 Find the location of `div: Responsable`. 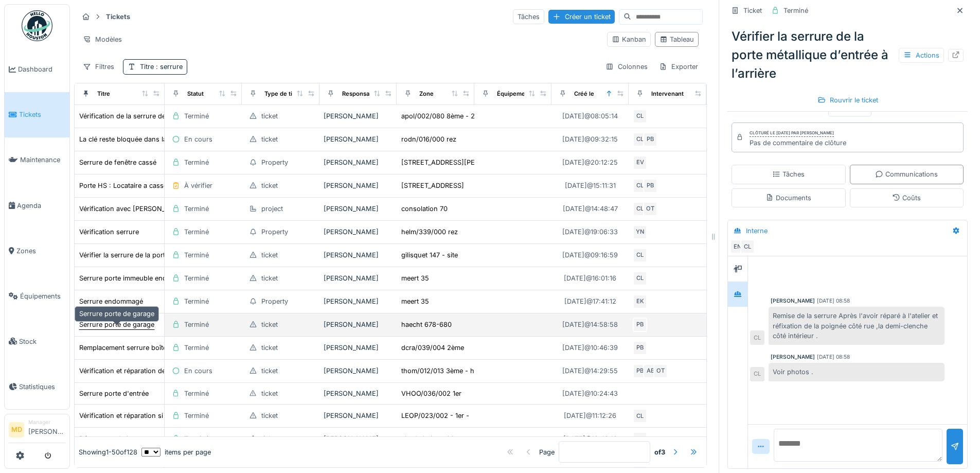

div: Responsable is located at coordinates (360, 94).